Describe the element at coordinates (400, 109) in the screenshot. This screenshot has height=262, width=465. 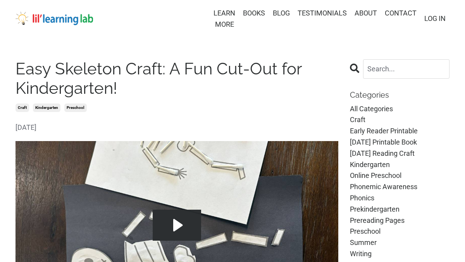
I see `a: All Categories` at that location.